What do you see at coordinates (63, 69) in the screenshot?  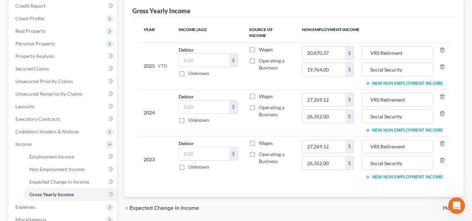 I see `a: Secured Claims` at bounding box center [63, 69].